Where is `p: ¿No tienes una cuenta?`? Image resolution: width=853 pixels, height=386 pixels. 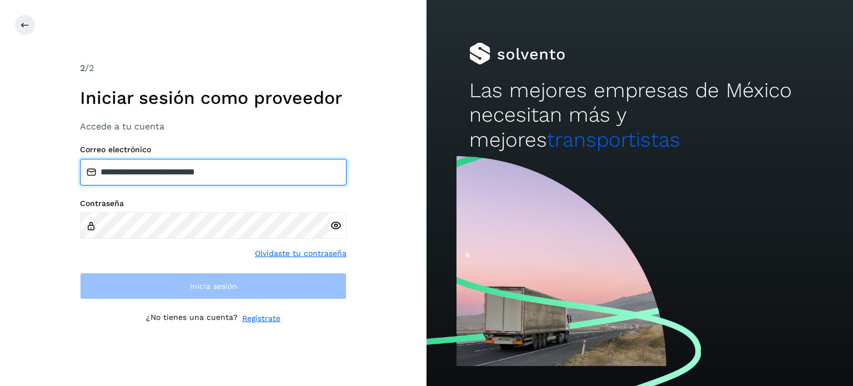 p: ¿No tienes una cuenta? is located at coordinates (192, 318).